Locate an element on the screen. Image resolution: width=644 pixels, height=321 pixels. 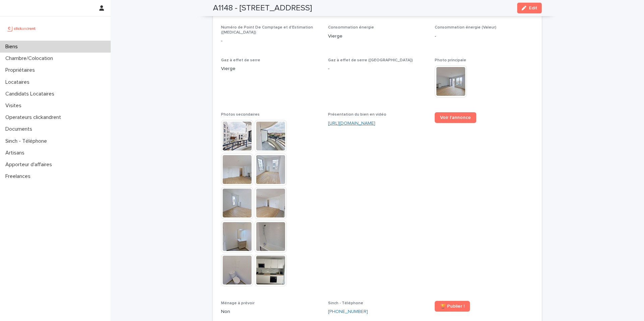
p: Sinch - Téléphone is located at coordinates (27, 141).